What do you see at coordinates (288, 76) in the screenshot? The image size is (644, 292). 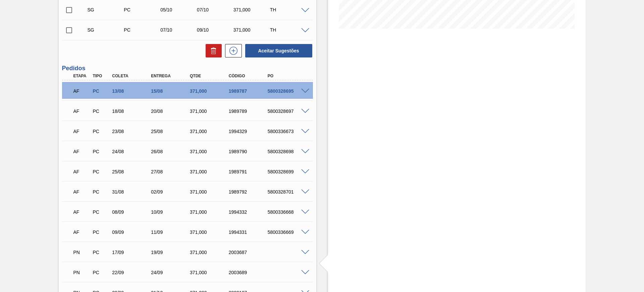 I see `div: PO` at bounding box center [288, 76].